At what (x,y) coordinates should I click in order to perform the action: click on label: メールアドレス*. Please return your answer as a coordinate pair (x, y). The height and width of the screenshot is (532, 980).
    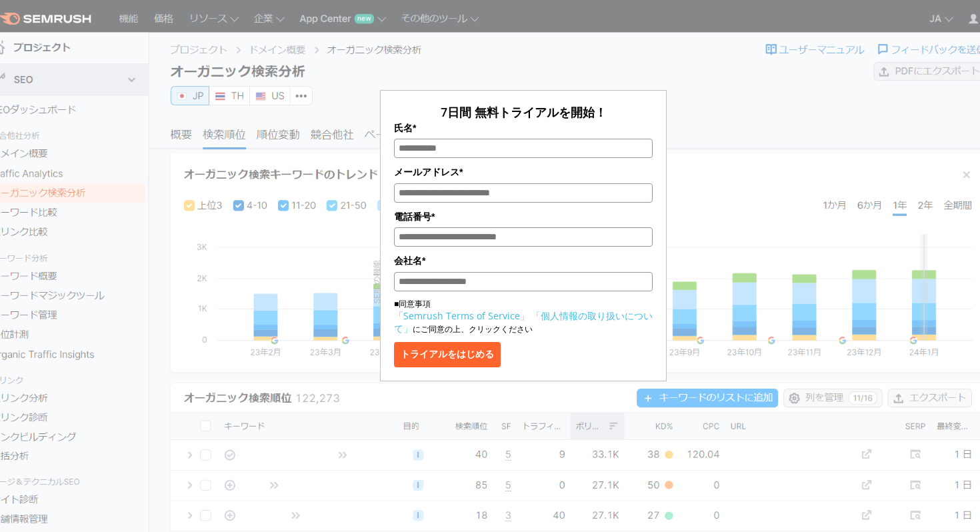
    Looking at the image, I should click on (523, 172).